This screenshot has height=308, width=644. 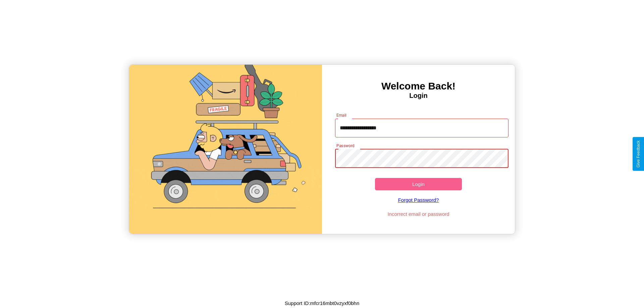 I want to click on label: Email, so click(x=341, y=115).